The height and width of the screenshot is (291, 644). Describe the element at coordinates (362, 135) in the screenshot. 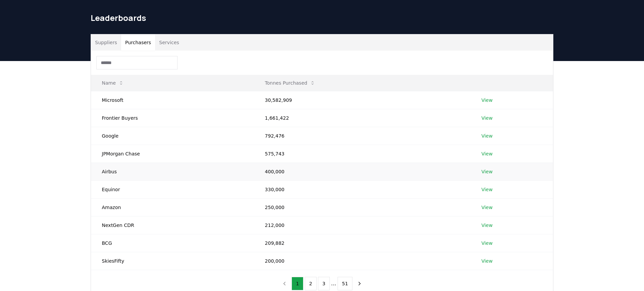

I see `td: 792,476` at that location.